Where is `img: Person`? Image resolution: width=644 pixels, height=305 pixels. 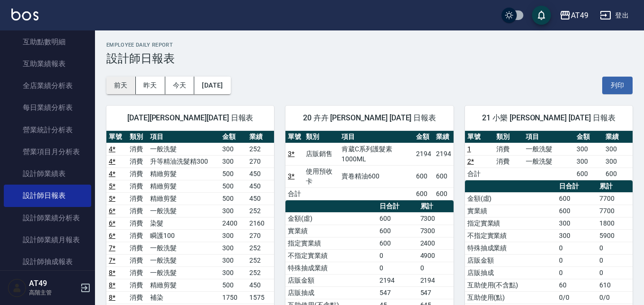
img: Person is located at coordinates (17, 288).